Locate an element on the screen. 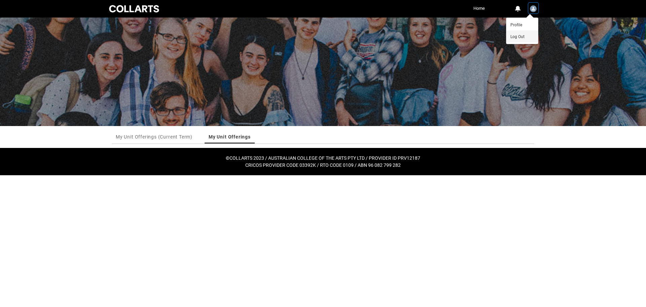 The image size is (646, 307). button: User Profile Alex.Aldrich is located at coordinates (533, 8).